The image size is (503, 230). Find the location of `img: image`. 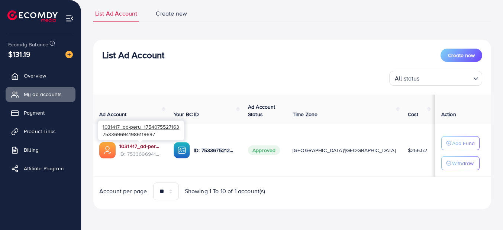

img: image is located at coordinates (69, 55).